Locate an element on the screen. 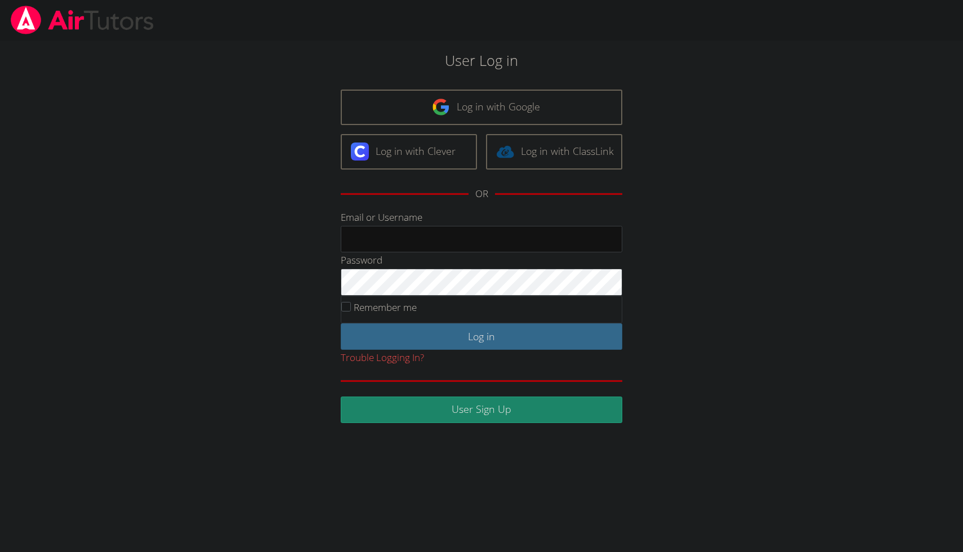 This screenshot has height=552, width=963. label: Email or Username is located at coordinates (381, 217).